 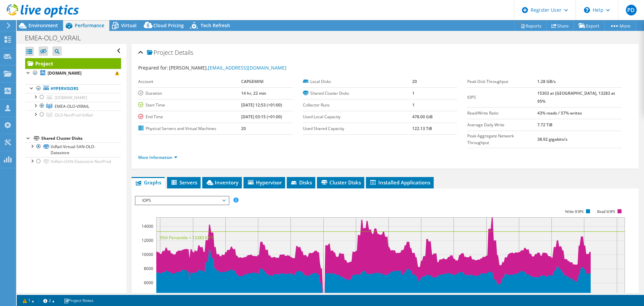 What do you see at coordinates (559, 113) in the screenshot?
I see `b: 43% reads / 57% writes` at bounding box center [559, 113].